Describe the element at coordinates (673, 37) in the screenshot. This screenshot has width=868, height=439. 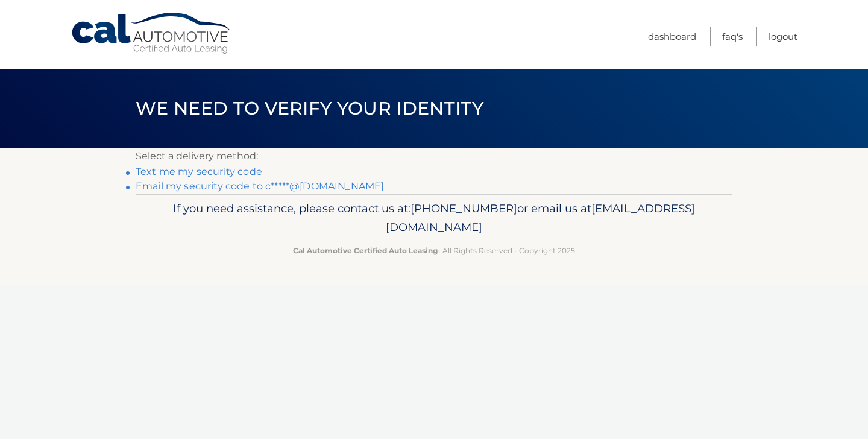
I see `a: Dashboard` at that location.